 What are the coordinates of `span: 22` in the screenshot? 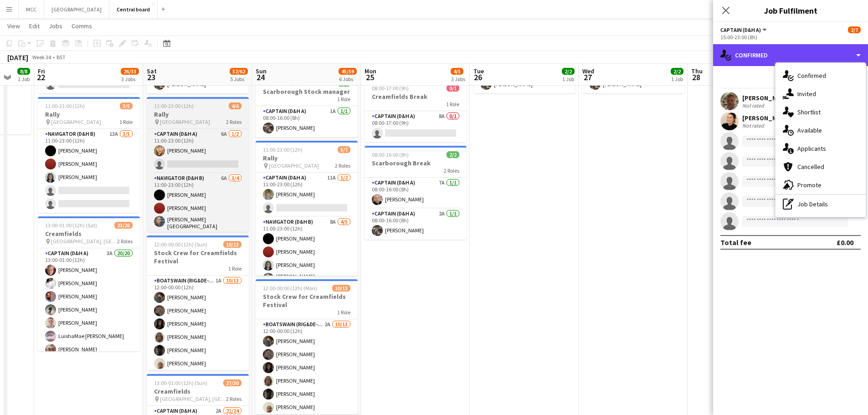 It's located at (40, 77).